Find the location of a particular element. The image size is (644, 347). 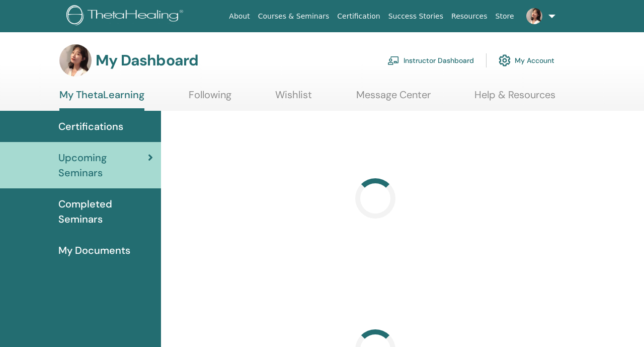

span: Upcoming Seminars is located at coordinates (103, 165).